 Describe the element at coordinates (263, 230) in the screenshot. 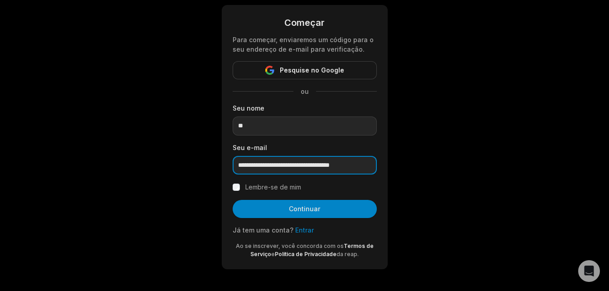

I see `span: Já tem uma conta?` at that location.